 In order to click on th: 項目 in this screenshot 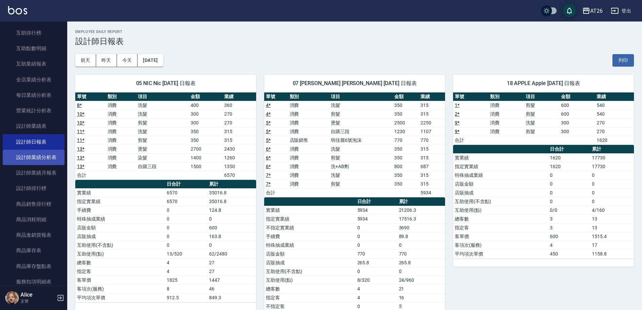, I will do `click(162, 97)`.